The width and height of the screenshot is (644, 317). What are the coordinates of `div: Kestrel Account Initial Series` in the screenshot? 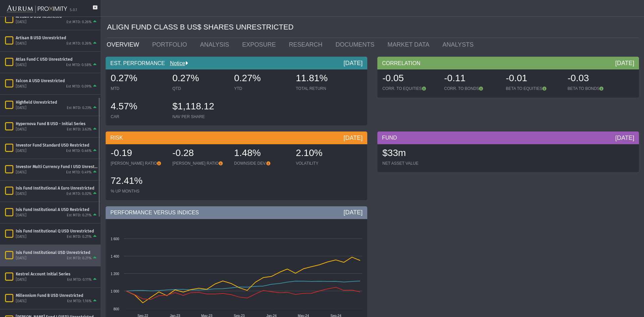 It's located at (56, 274).